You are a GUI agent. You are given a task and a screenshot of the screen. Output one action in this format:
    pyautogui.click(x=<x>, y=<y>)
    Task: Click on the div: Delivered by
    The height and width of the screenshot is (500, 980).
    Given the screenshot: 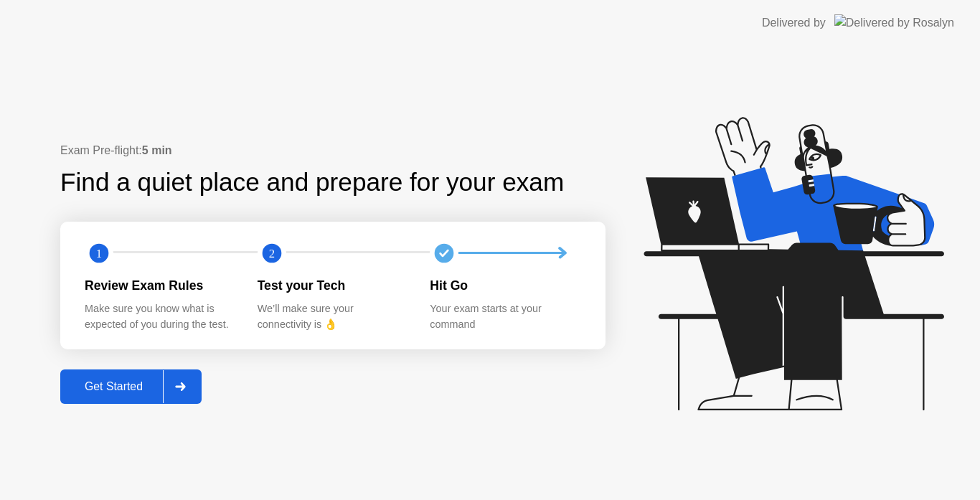 What is the action you would take?
    pyautogui.click(x=794, y=23)
    